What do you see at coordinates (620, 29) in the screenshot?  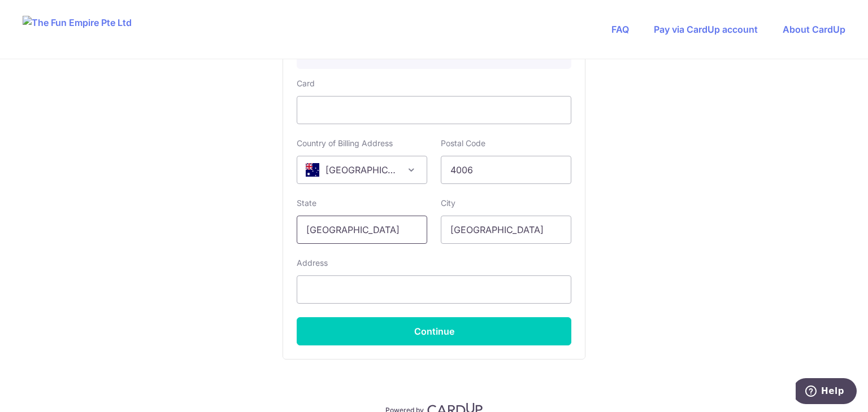 I see `a: FAQ` at bounding box center [620, 29].